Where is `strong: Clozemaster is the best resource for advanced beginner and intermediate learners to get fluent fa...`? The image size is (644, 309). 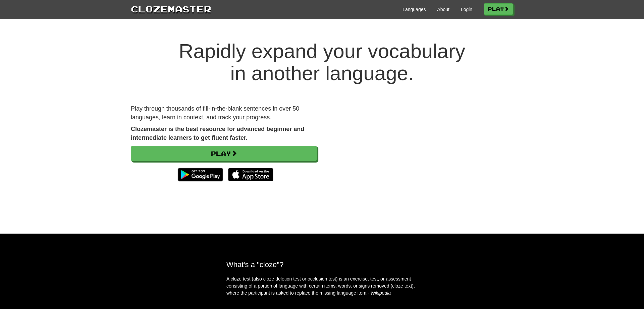
strong: Clozemaster is the best resource for advanced beginner and intermediate learners to get fluent fa... is located at coordinates (217, 133).